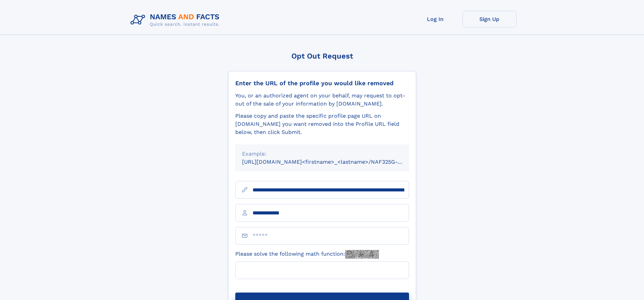  I want to click on div: Example:, so click(322, 154).